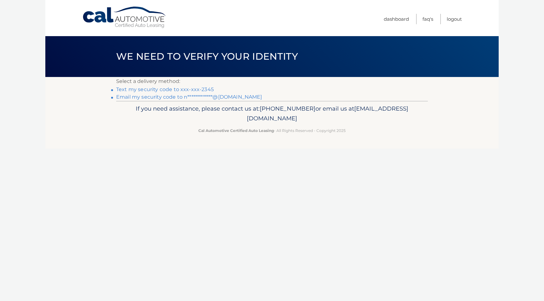 The width and height of the screenshot is (544, 301). Describe the element at coordinates (272, 131) in the screenshot. I see `p: - All Rights Reserved - Copyright 2025` at that location.